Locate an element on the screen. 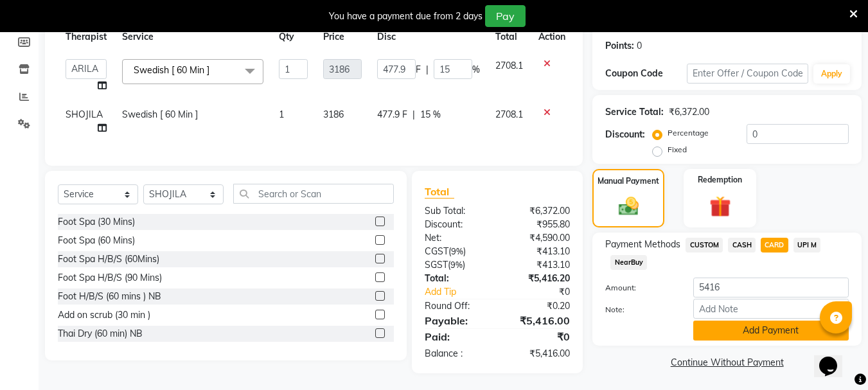 The height and width of the screenshot is (390, 868). div: Payable: is located at coordinates (457, 320).